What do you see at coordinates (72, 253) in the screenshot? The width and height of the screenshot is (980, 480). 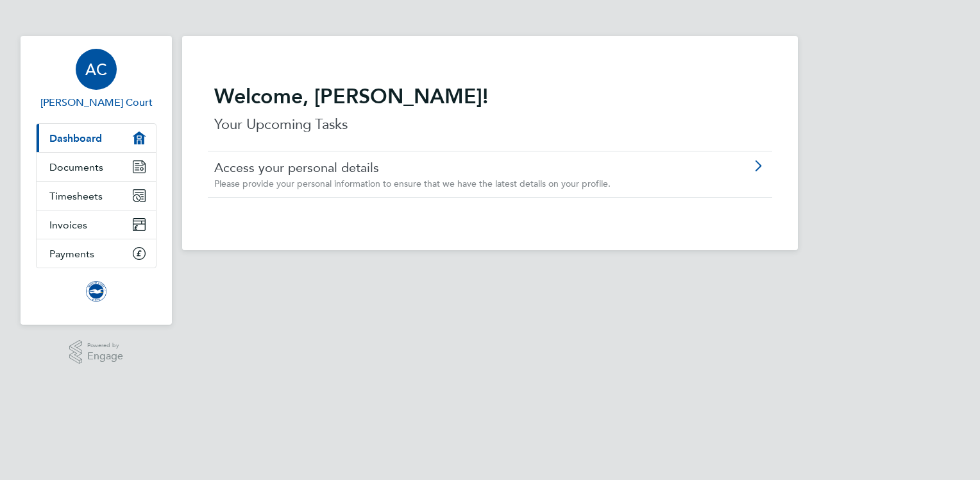 I see `span: Payments` at bounding box center [72, 253].